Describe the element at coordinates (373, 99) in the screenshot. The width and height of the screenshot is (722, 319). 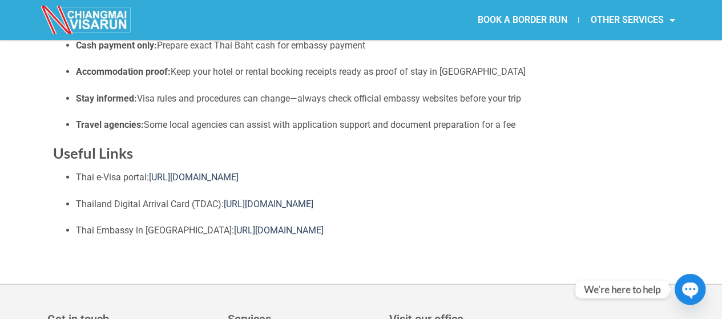
I see `p: Visa rules and procedures can change—always check official embassy websites before your trip` at that location.